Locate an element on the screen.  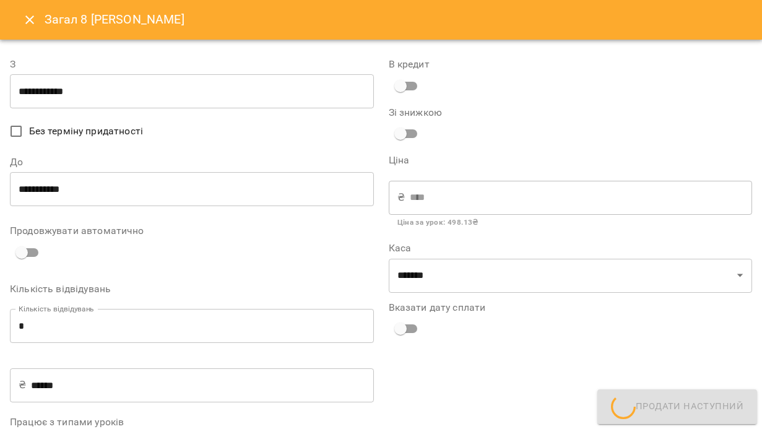
b: Ціна за урок : 498.13 ₴ is located at coordinates (438, 222).